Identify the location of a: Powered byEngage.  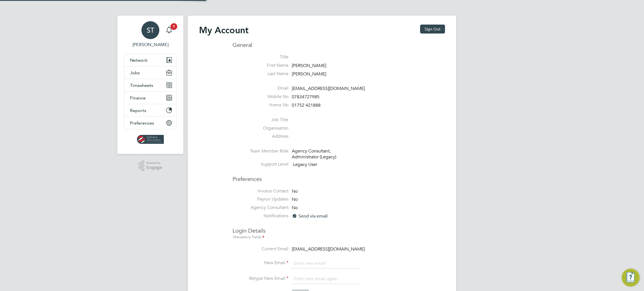
(150, 166).